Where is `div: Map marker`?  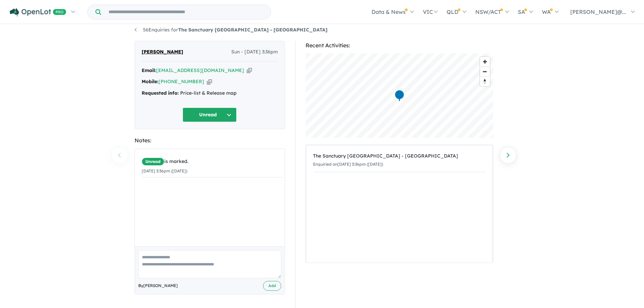
div: Map marker is located at coordinates (399, 95).